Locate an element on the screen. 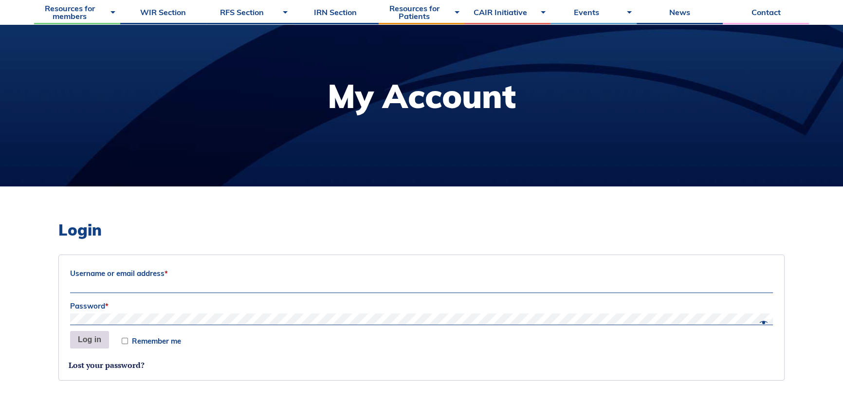 This screenshot has width=843, height=403. a: Lost your password? is located at coordinates (107, 365).